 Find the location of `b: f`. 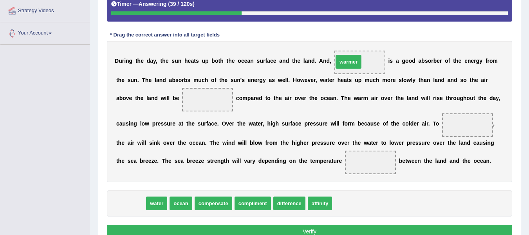

b: f is located at coordinates (449, 61).